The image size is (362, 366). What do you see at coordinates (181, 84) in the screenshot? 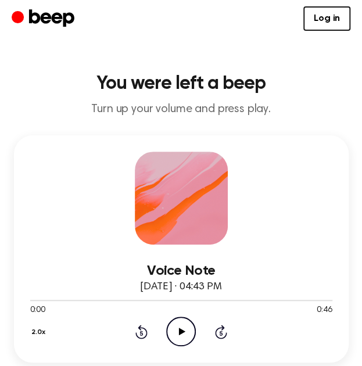
I see `h1: You were left a beep` at bounding box center [181, 84].